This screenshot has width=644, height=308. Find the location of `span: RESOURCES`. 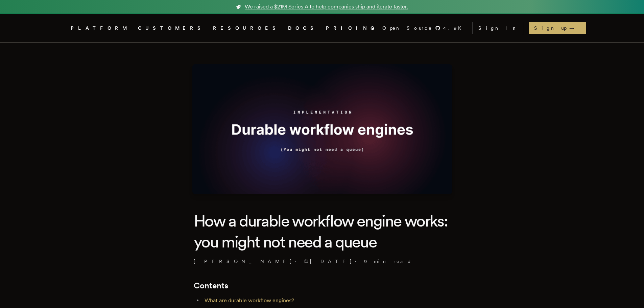

span: RESOURCES is located at coordinates (247, 28).